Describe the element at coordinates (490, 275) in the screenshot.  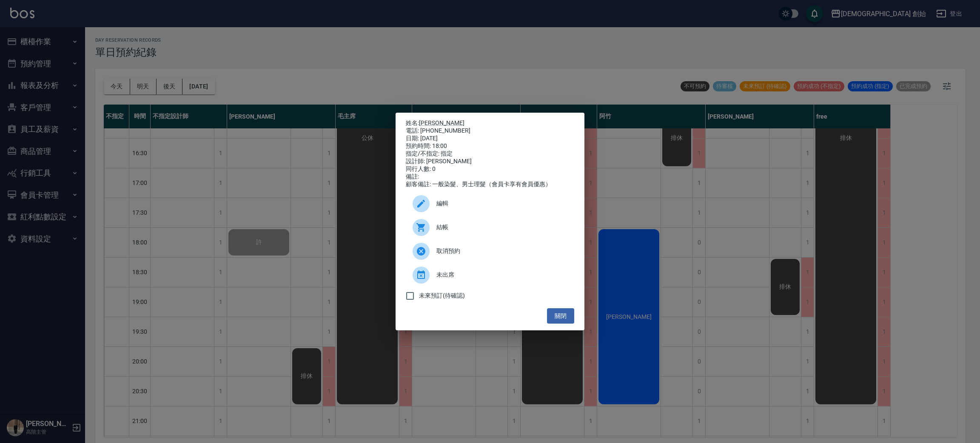
I see `div: 未出席` at that location.